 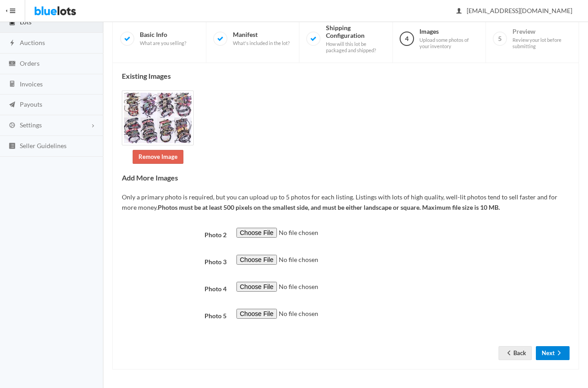 What do you see at coordinates (12, 125) in the screenshot?
I see `ion-icon: cog` at bounding box center [12, 125].